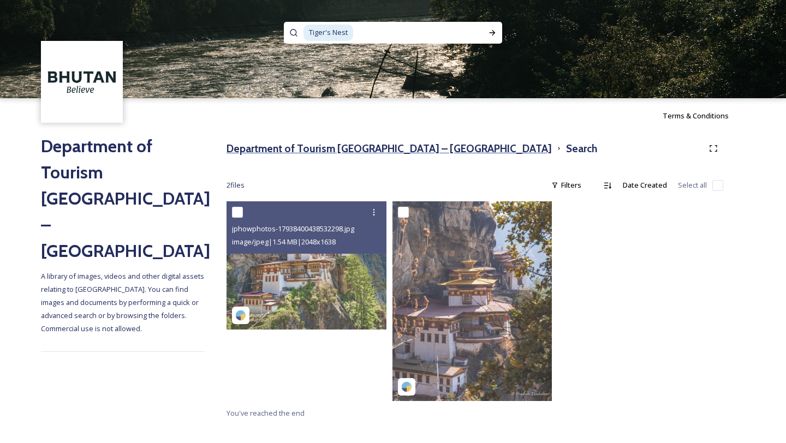 Image resolution: width=786 pixels, height=443 pixels. What do you see at coordinates (581, 148) in the screenshot?
I see `h3: Search` at bounding box center [581, 148].